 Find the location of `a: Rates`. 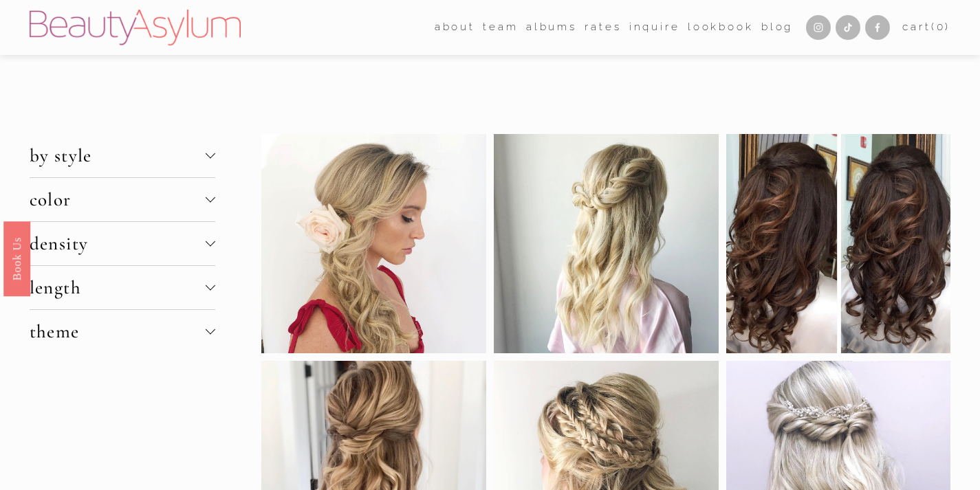

a: Rates is located at coordinates (602, 27).